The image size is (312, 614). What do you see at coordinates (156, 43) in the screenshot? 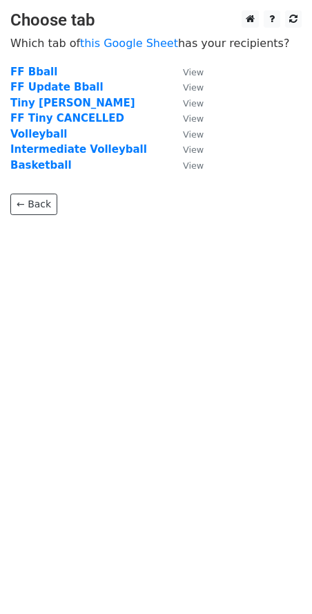
I see `p: Which tab of has your recipients?` at bounding box center [156, 43].